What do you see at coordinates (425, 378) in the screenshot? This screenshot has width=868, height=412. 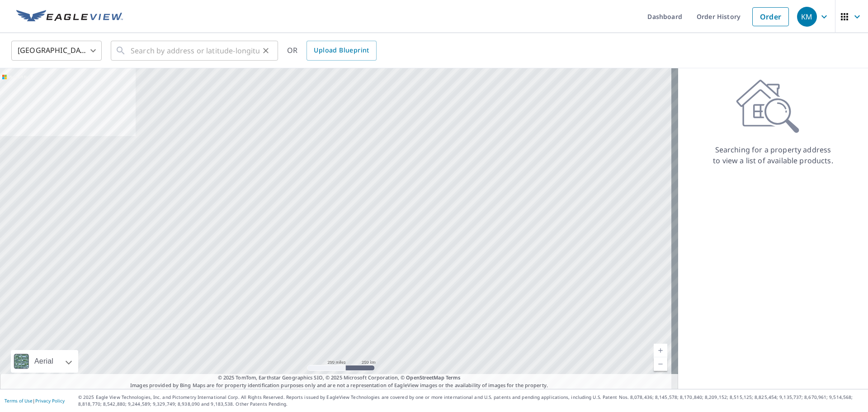 I see `a: OpenStreetMap` at bounding box center [425, 378].